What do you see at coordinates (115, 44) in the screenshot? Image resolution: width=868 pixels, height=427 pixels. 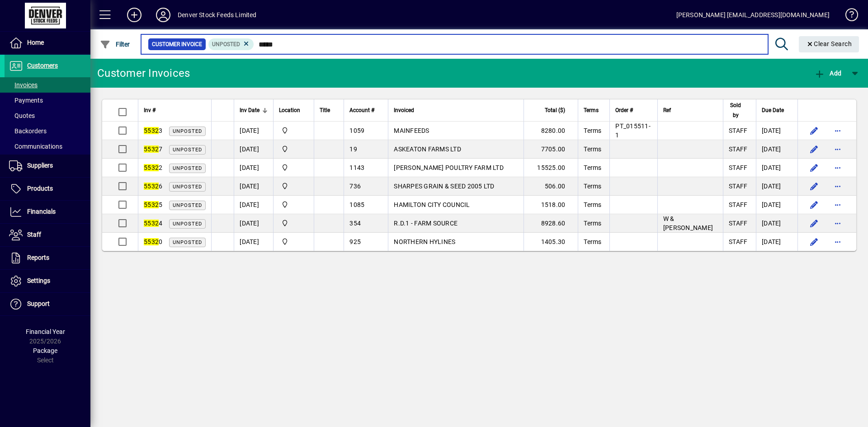 I see `span: Filter` at bounding box center [115, 44].